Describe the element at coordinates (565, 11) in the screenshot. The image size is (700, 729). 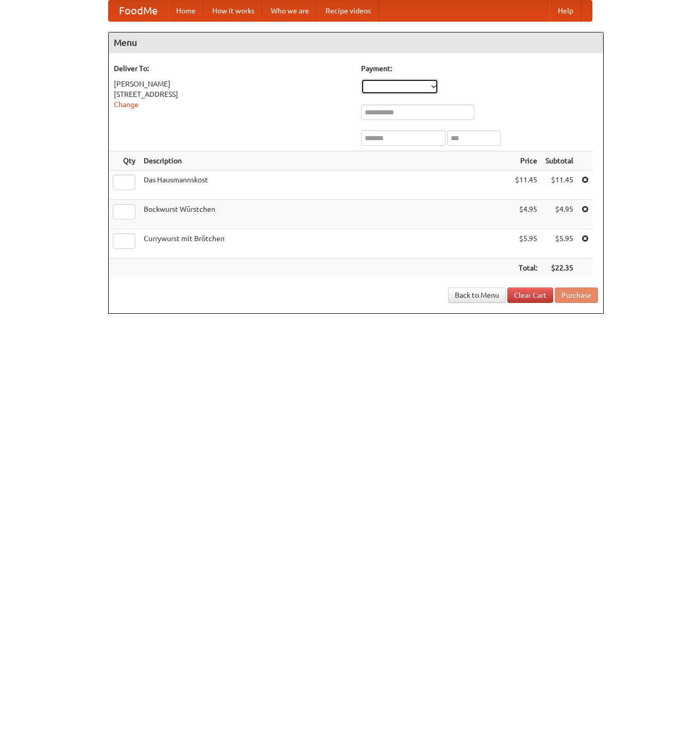
I see `a: Help` at that location.